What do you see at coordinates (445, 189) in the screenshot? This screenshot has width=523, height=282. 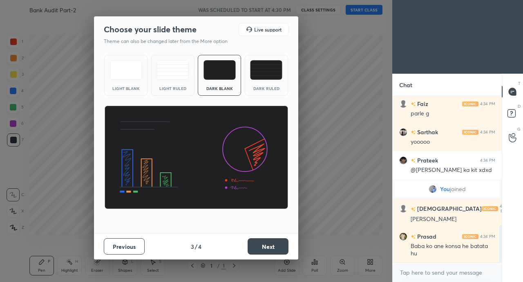 I see `span: You` at bounding box center [445, 189].